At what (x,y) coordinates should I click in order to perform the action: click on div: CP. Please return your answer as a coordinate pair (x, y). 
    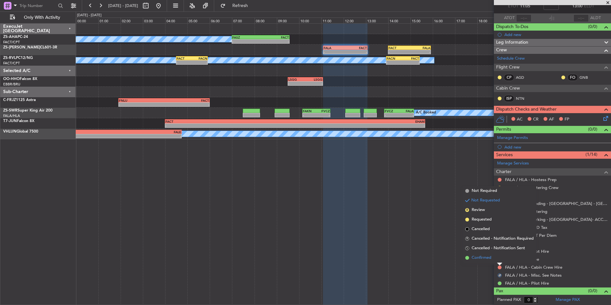
    Looking at the image, I should click on (509, 77).